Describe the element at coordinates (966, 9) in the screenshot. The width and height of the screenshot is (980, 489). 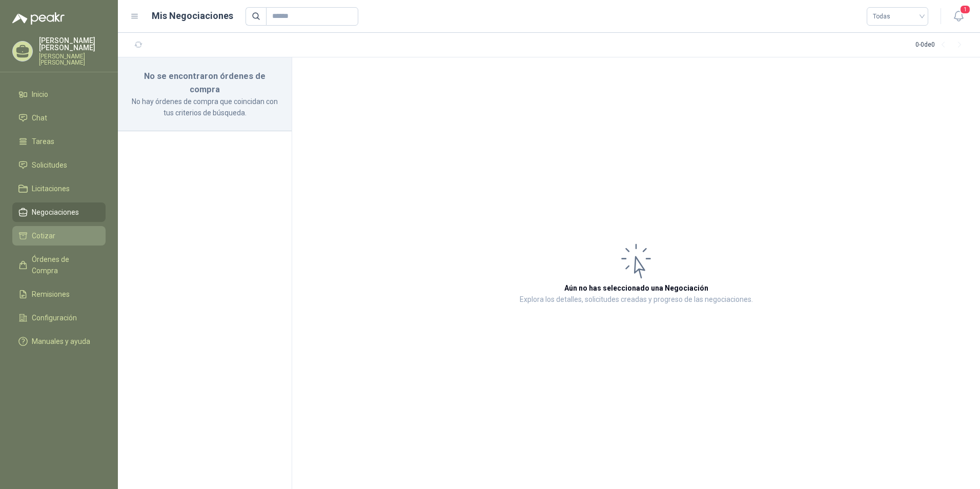
I see `span: 1` at that location.